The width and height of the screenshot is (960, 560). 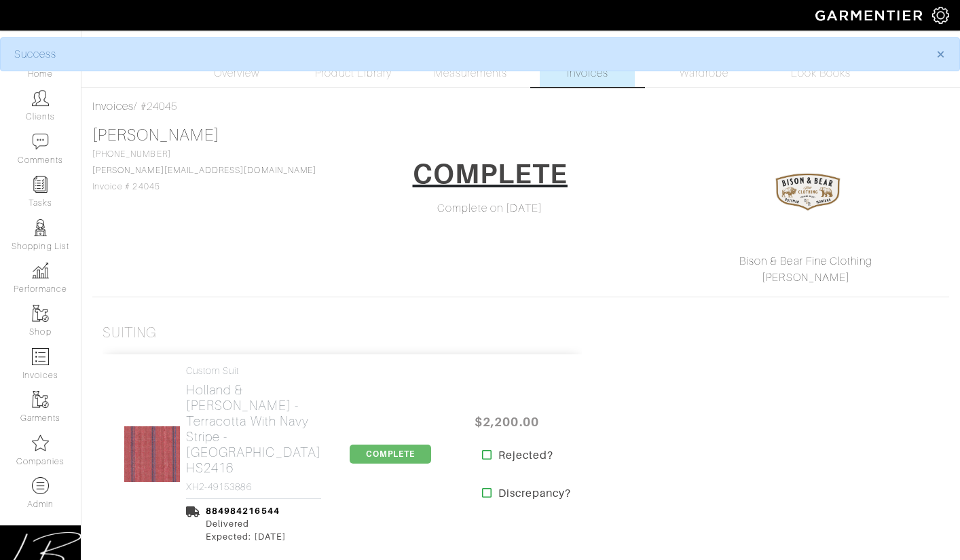 What do you see at coordinates (40, 356) in the screenshot?
I see `img: orders-icon-0abe47150d42831381b5fb84f609e132dff9fe21cb692f30cb5eec754e2cba89.png` at bounding box center [40, 356].